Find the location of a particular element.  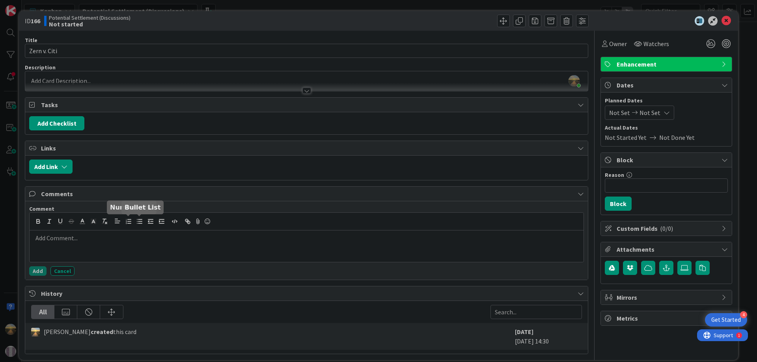

span: Metrics is located at coordinates (667, 319).